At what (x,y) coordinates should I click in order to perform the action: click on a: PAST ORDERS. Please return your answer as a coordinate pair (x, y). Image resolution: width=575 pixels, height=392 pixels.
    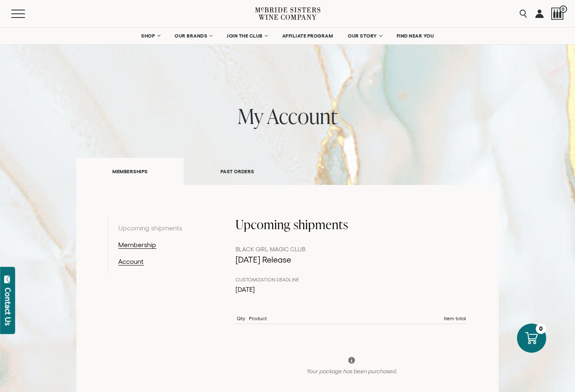
    Looking at the image, I should click on (237, 171).